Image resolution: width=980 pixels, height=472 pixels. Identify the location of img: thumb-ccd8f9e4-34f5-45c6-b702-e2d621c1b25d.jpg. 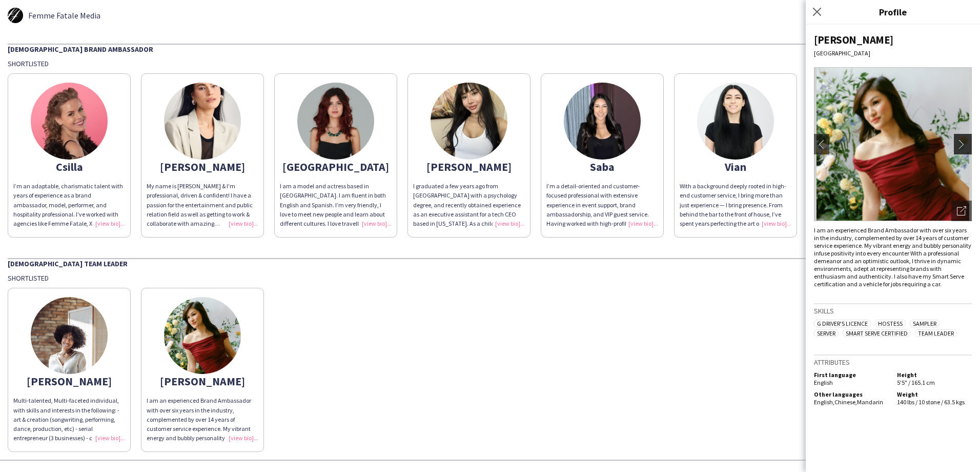
(69, 335).